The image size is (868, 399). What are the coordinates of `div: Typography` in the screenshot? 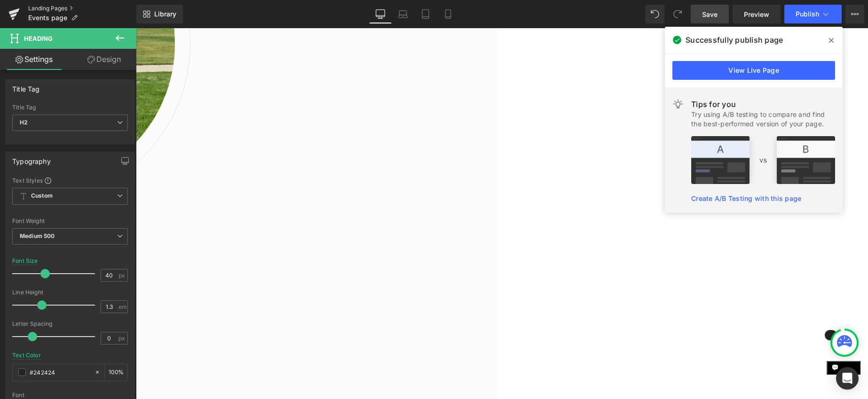 It's located at (32, 159).